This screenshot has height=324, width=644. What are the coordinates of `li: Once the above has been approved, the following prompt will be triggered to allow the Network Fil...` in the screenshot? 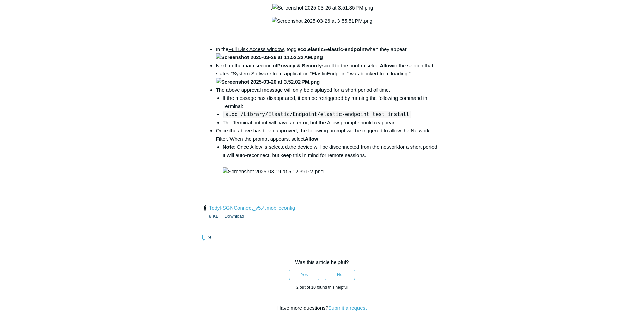 It's located at (329, 151).